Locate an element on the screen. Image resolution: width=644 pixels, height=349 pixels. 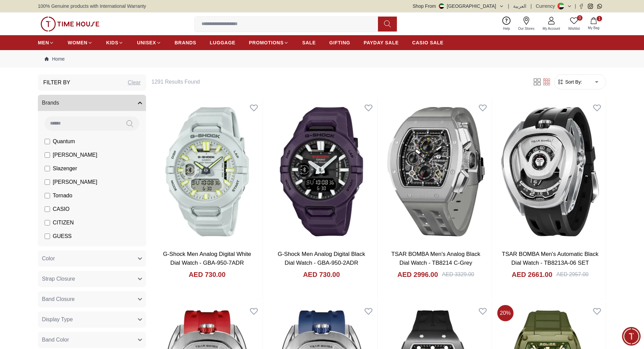
span: Quantum is located at coordinates (64, 142).